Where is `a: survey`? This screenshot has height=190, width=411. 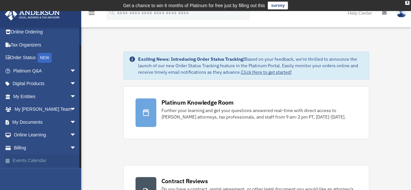 a: survey is located at coordinates (278, 6).